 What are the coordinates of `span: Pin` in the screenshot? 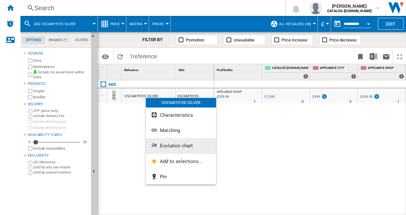 It's located at (163, 177).